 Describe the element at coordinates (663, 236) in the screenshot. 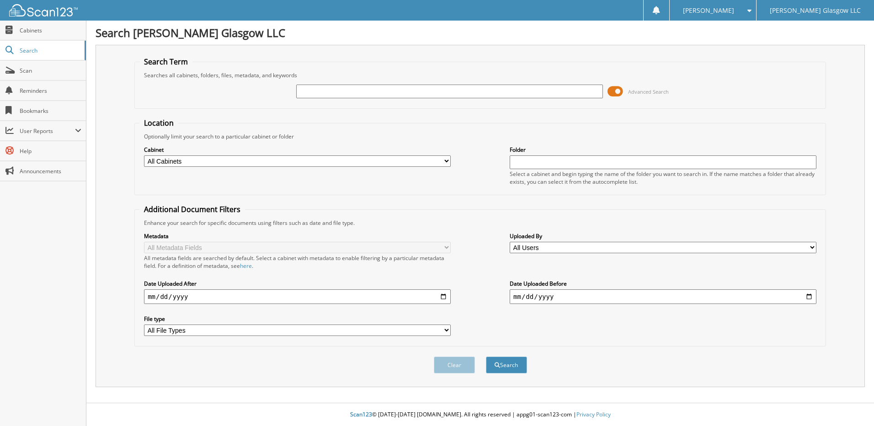

I see `label: Uploaded By` at that location.